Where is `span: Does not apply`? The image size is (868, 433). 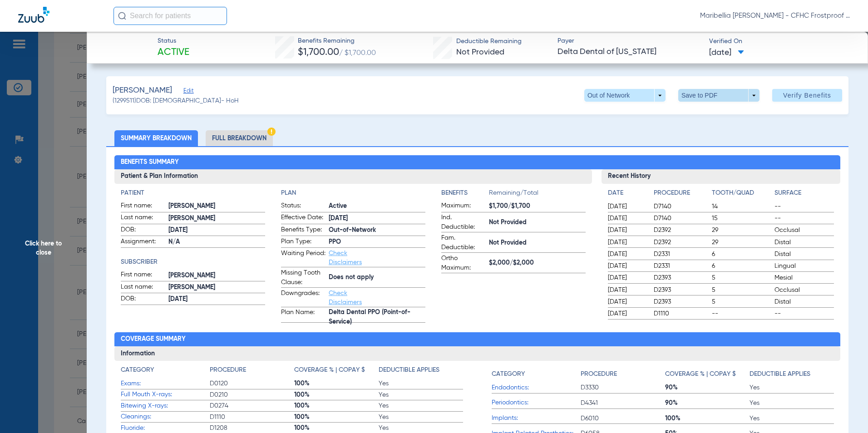 span: Does not apply is located at coordinates (377, 277).